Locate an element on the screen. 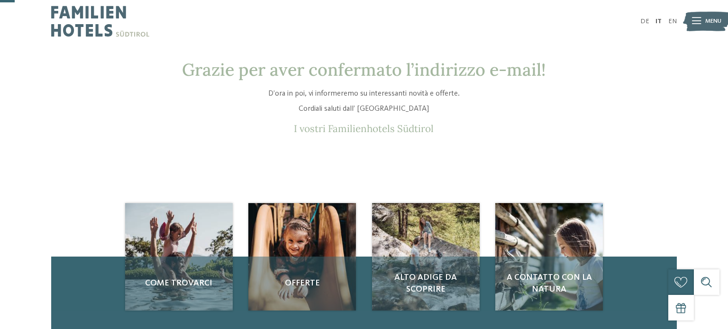  span: Grazie per aver confermato l’indirizzo e-mail! is located at coordinates (363, 70).